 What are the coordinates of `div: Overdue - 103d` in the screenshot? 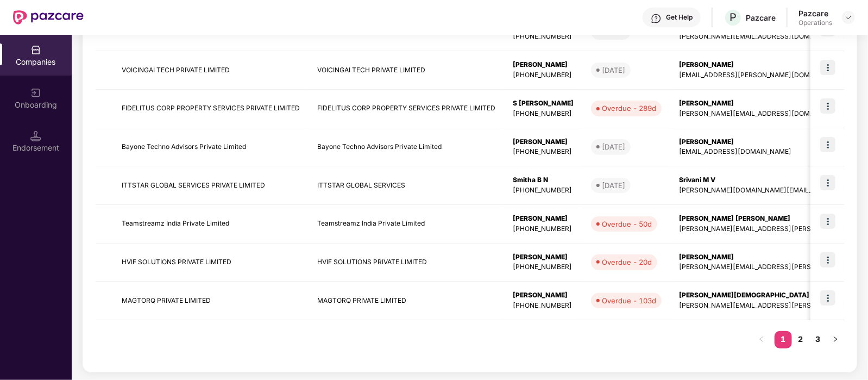 It's located at (629, 300).